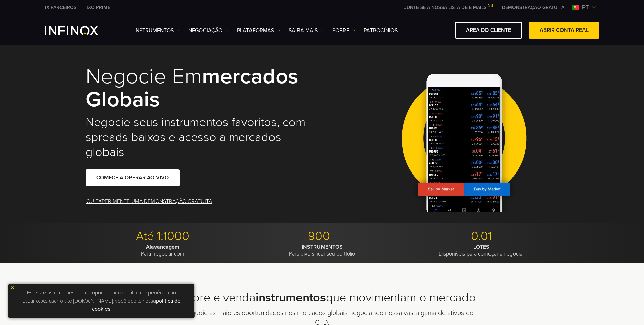  What do you see at coordinates (163, 250) in the screenshot?
I see `p: Para negociar com` at bounding box center [163, 250].